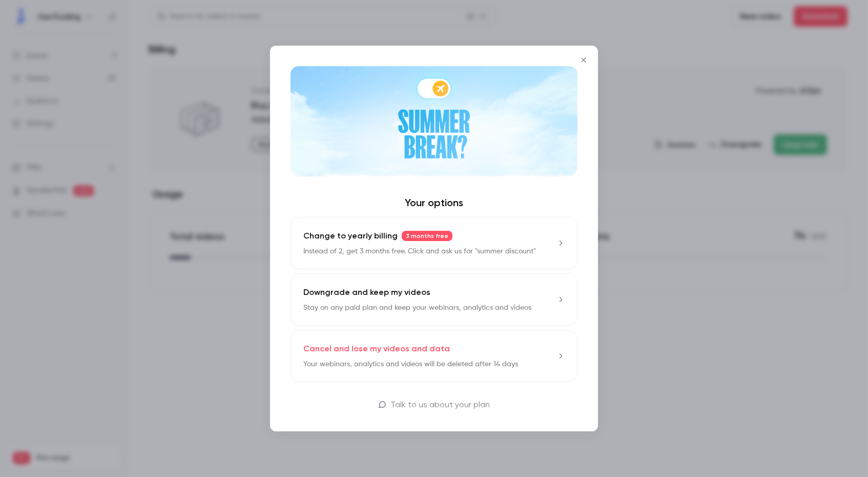  What do you see at coordinates (420, 252) in the screenshot?
I see `p: Instead of 2, get 3 months free. Click and ask us for "summer discount"` at bounding box center [420, 252].